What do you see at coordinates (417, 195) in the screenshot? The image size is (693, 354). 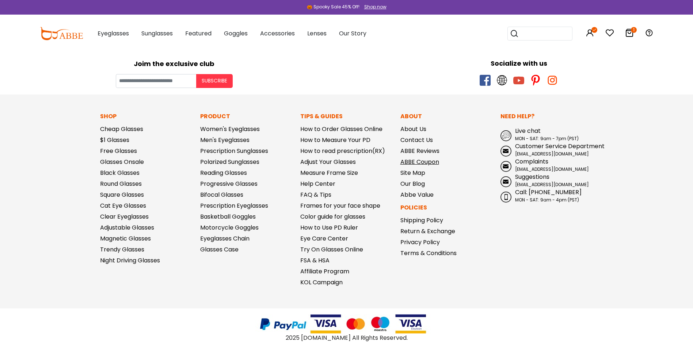 I see `a: Abbe Value` at bounding box center [417, 195].